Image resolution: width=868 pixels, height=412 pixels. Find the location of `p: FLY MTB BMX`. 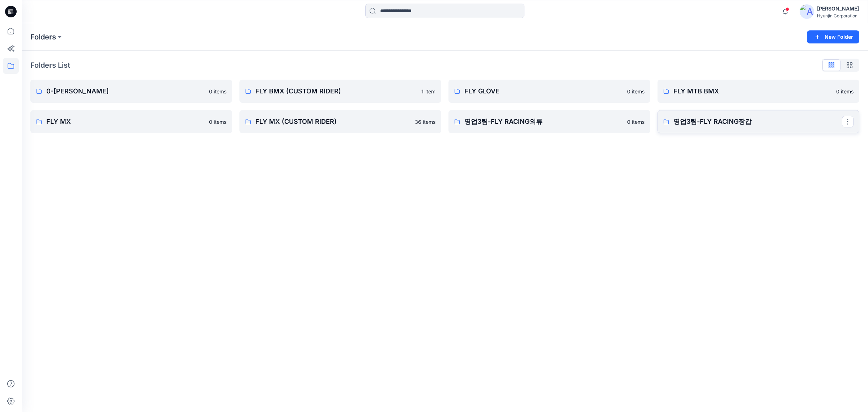

p: FLY MTB BMX is located at coordinates (752, 91).